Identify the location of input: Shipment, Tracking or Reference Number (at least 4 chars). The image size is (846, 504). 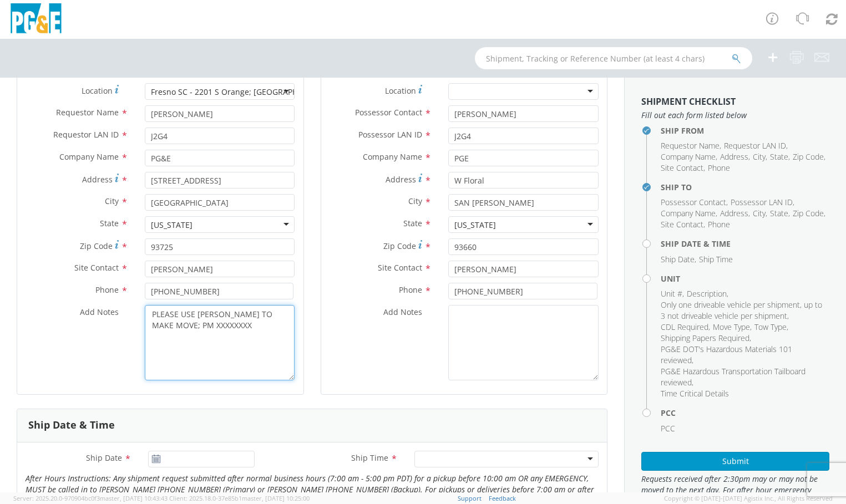
(613, 58).